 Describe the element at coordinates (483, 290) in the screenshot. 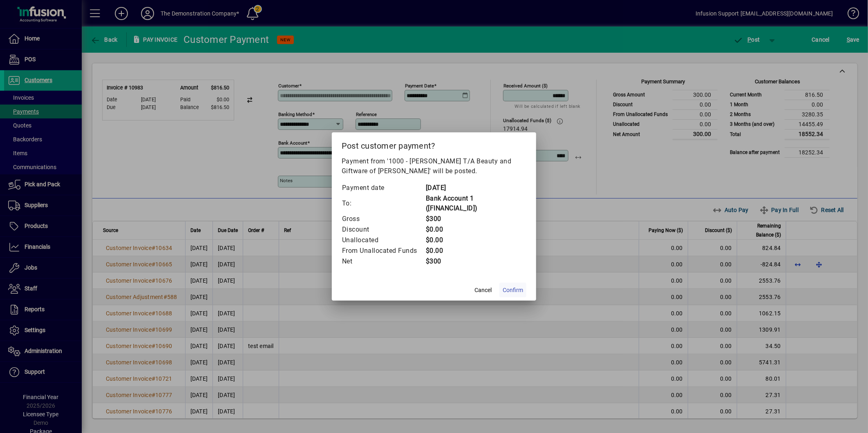

I see `button: Cancel` at that location.